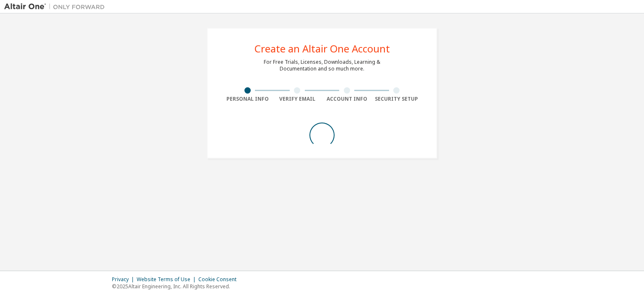 The width and height of the screenshot is (644, 295). What do you see at coordinates (57, 7) in the screenshot?
I see `img: Altair One` at bounding box center [57, 7].